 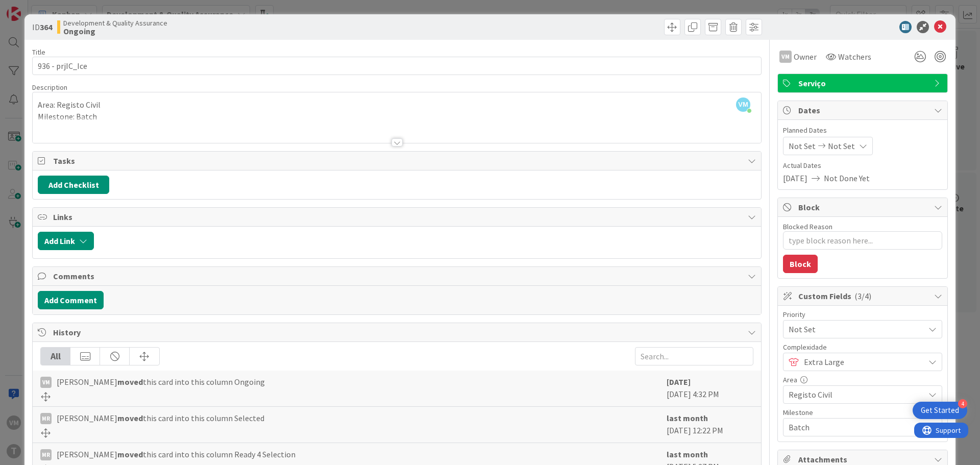 I want to click on button: Add Checklist, so click(x=74, y=185).